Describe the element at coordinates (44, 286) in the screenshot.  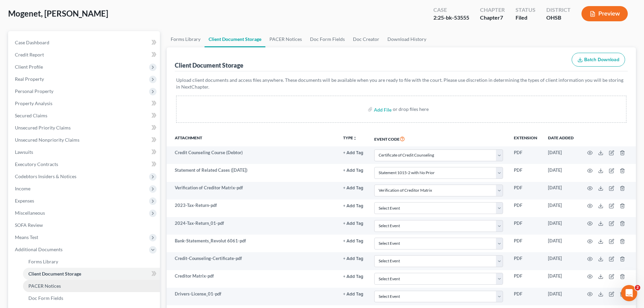
I see `span: PACER Notices` at that location.